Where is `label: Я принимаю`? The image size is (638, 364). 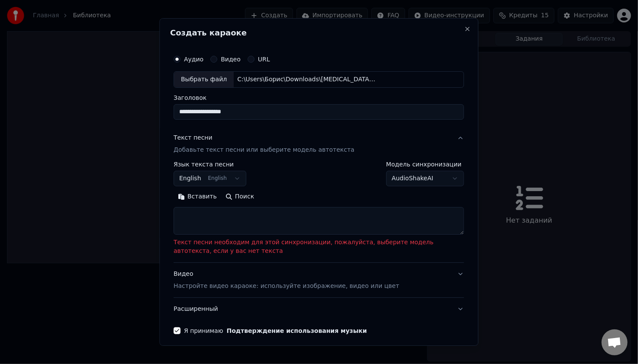
label: Я принимаю is located at coordinates (276, 331).